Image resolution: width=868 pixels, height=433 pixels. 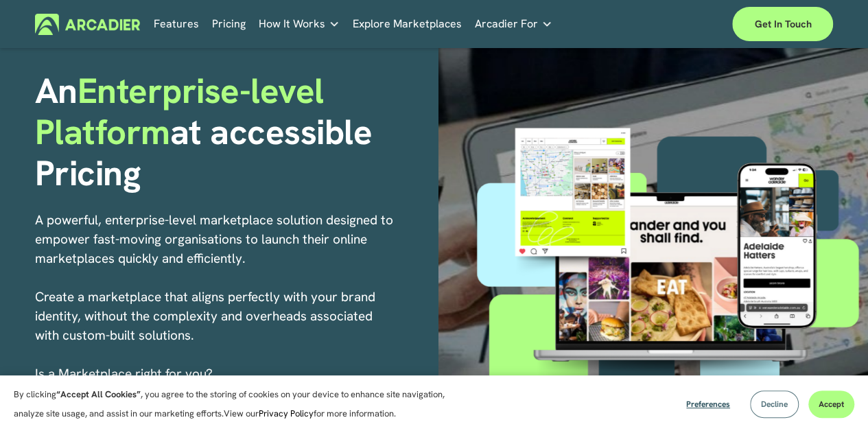 What do you see at coordinates (773, 405) in the screenshot?
I see `button: Decline` at bounding box center [773, 405].